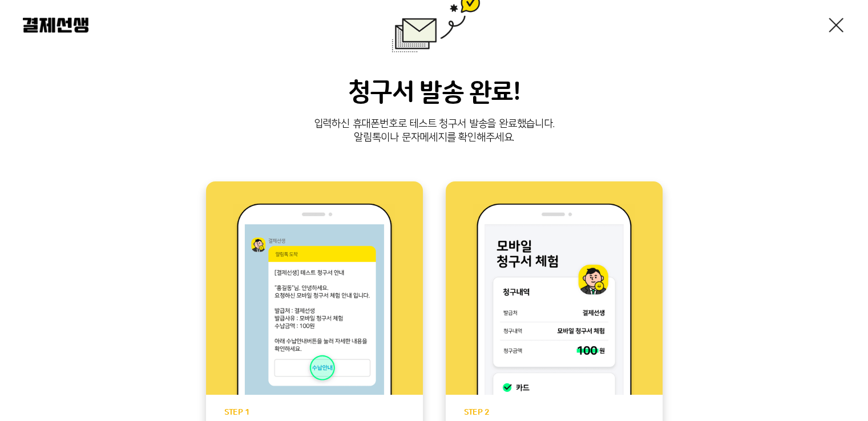 The height and width of the screenshot is (421, 868). I want to click on p: STEP 2, so click(554, 413).